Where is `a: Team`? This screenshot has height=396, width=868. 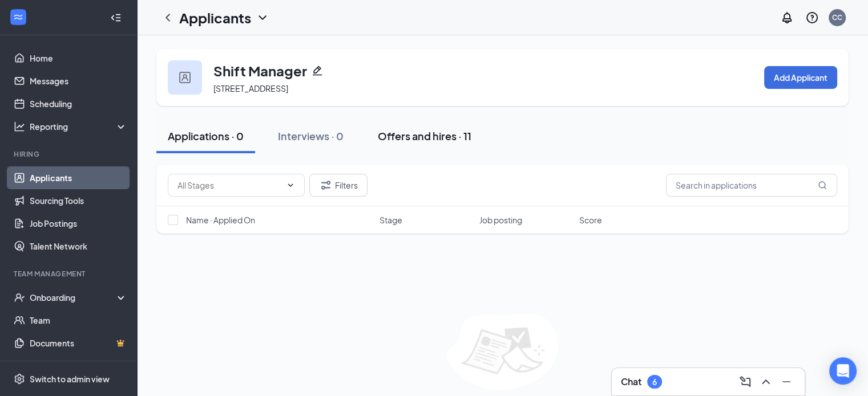 a: Team is located at coordinates (79, 320).